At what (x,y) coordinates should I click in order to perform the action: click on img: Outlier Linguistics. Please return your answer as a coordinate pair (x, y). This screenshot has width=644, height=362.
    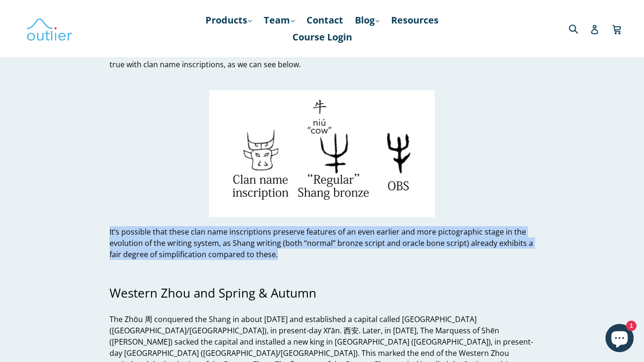
    Looking at the image, I should click on (49, 28).